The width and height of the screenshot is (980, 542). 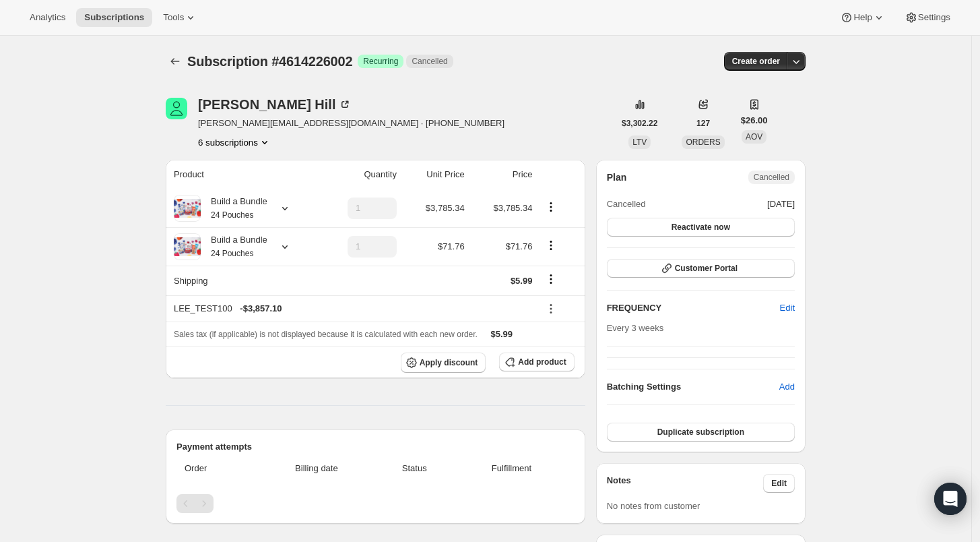 What do you see at coordinates (180, 18) in the screenshot?
I see `button: Tools` at bounding box center [180, 18].